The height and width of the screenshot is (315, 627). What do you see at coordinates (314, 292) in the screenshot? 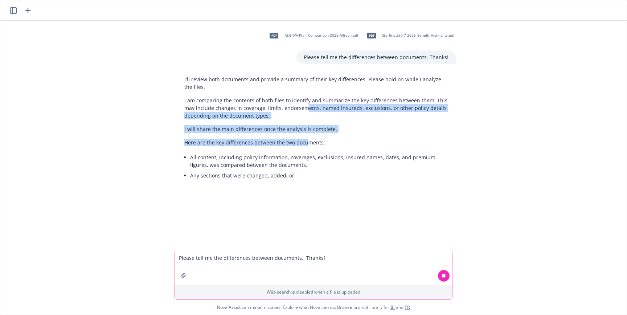
I see `p: Web search is disabled when a file is uploaded` at bounding box center [314, 292].